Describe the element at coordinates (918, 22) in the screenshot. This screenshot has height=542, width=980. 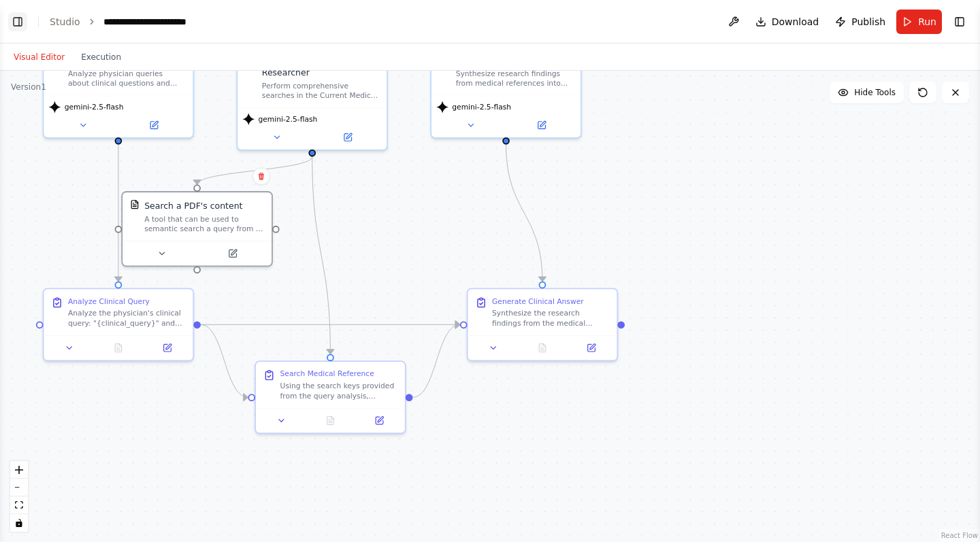
I see `button: Run` at that location.